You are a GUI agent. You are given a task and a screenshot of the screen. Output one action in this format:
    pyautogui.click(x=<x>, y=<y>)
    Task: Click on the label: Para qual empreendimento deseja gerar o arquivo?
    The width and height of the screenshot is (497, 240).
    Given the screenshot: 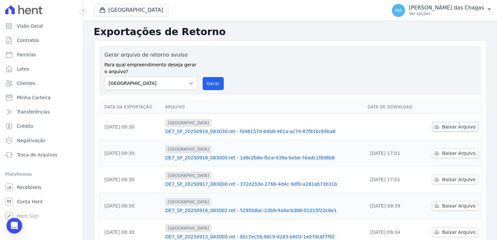 What is the action you would take?
    pyautogui.click(x=151, y=67)
    